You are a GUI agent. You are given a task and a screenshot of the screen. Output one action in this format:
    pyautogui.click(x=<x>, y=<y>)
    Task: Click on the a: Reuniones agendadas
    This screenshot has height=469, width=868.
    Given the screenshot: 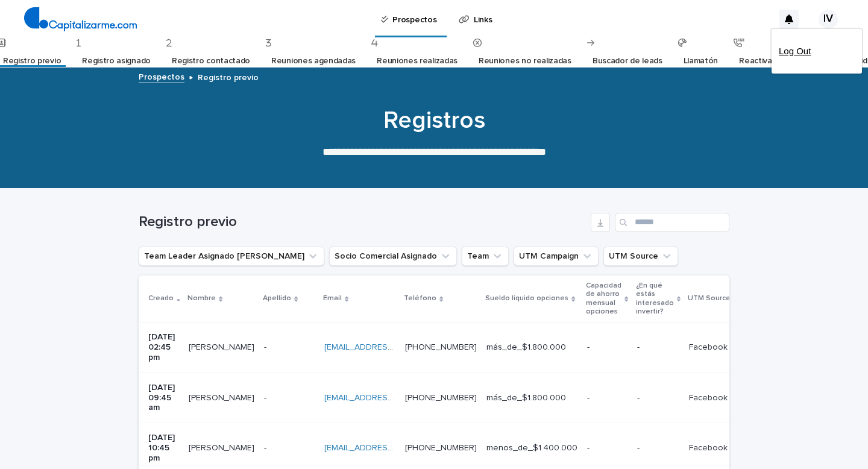 What is the action you would take?
    pyautogui.click(x=313, y=61)
    